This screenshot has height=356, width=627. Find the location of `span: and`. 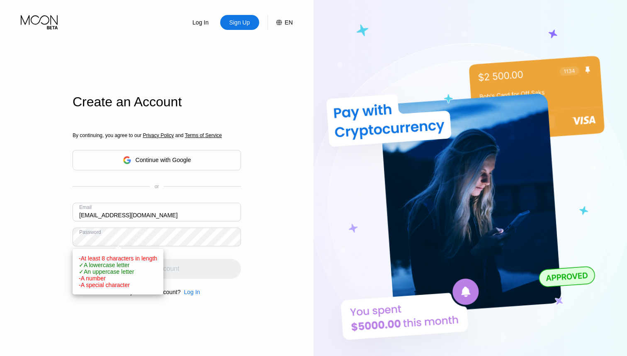

span: and is located at coordinates (179, 135).